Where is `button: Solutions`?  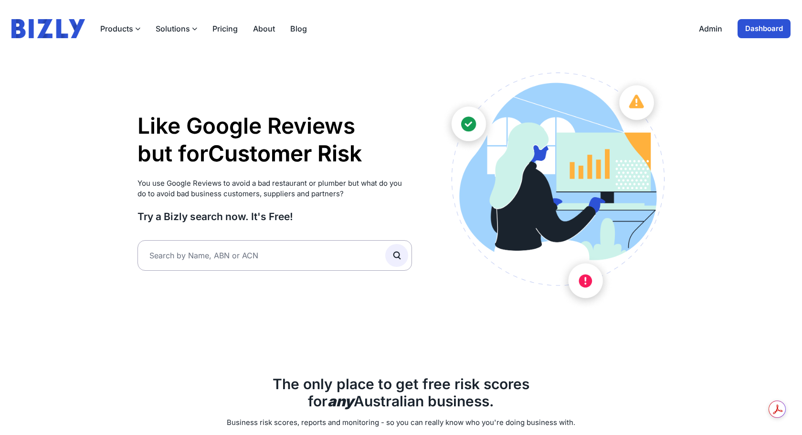
button: Solutions is located at coordinates (176, 29).